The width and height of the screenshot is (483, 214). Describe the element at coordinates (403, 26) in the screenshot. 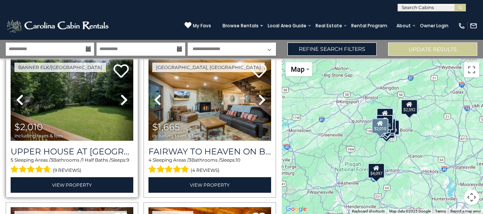

I see `a: About` at that location.